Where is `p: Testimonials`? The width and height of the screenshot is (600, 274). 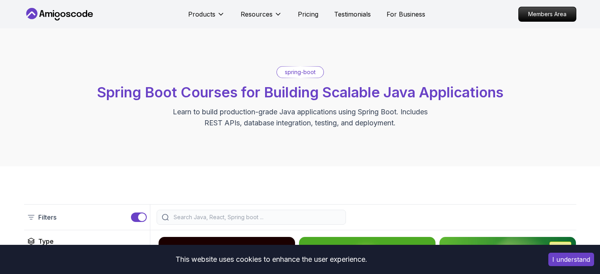
p: Testimonials is located at coordinates (352, 14).